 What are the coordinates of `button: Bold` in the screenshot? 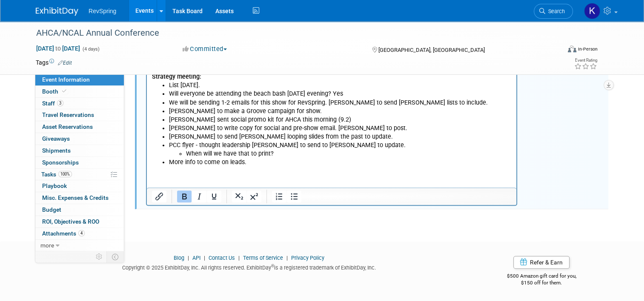 It's located at (184, 196).